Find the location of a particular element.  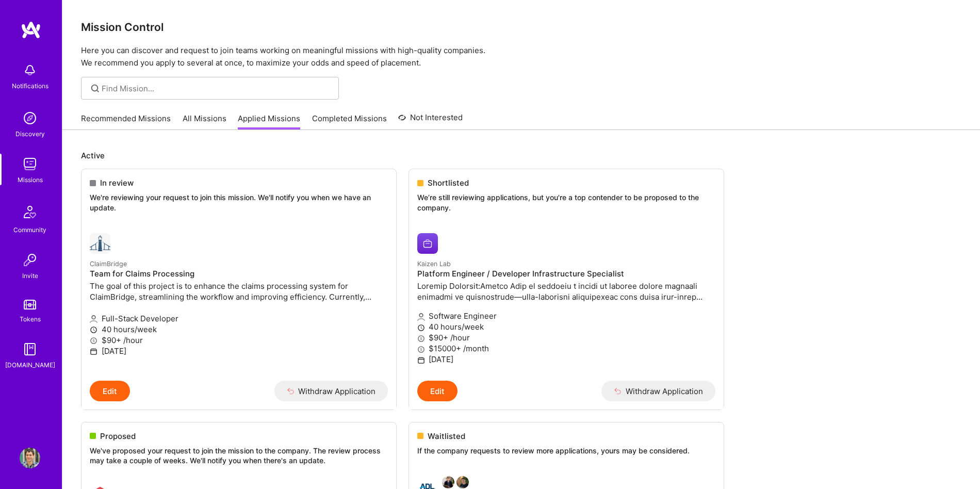

p: $15000+ /month is located at coordinates (567, 348).